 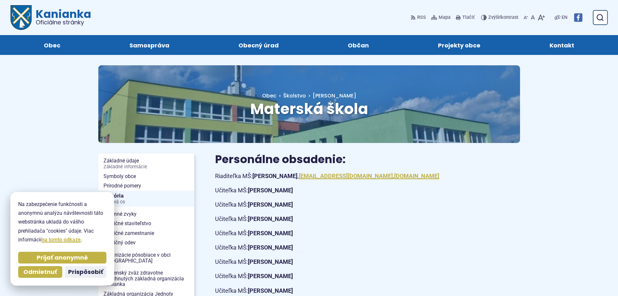 I want to click on a: Mapa, so click(x=441, y=18).